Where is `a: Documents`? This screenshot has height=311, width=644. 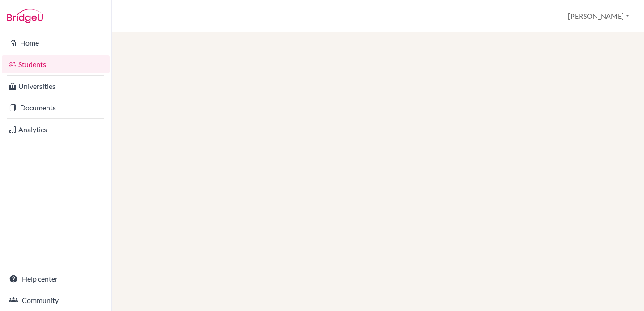 a: Documents is located at coordinates (55, 107).